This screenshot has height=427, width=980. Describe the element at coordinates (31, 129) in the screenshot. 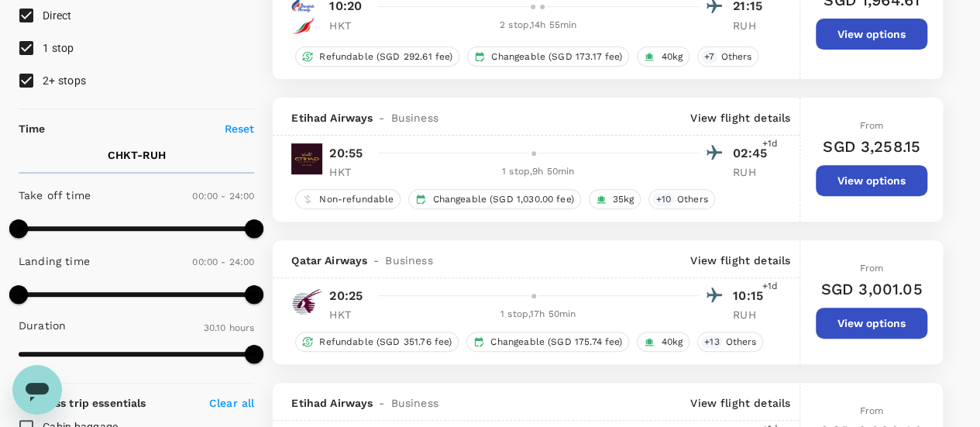

I see `p: Time` at that location.